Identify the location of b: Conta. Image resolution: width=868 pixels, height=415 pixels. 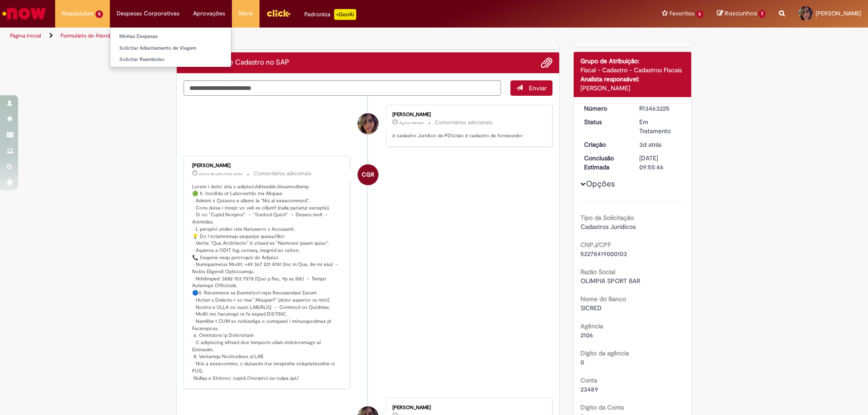
(589, 380).